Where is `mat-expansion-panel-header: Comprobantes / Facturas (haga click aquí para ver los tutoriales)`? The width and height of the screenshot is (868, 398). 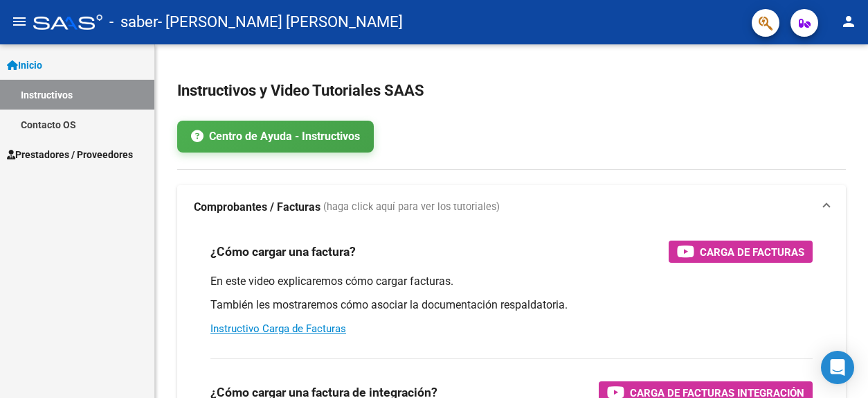
mat-expansion-panel-header: Comprobantes / Facturas (haga click aquí para ver los tutoriales) is located at coordinates (512, 207).